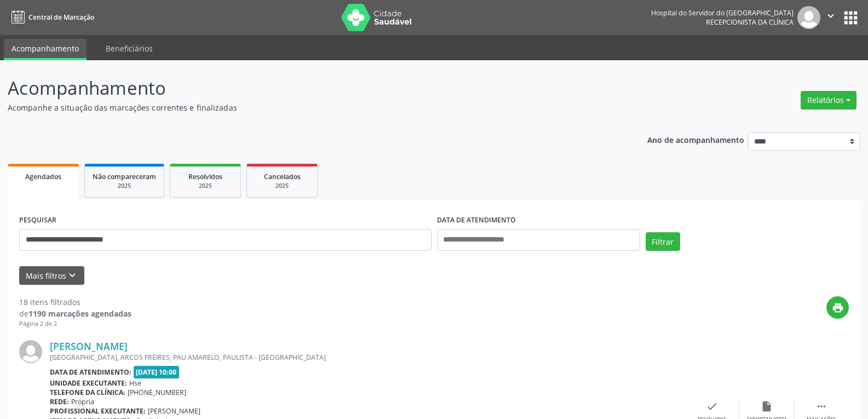 The width and height of the screenshot is (868, 419). What do you see at coordinates (88, 382) in the screenshot?
I see `b: Unidade executante:` at bounding box center [88, 382].